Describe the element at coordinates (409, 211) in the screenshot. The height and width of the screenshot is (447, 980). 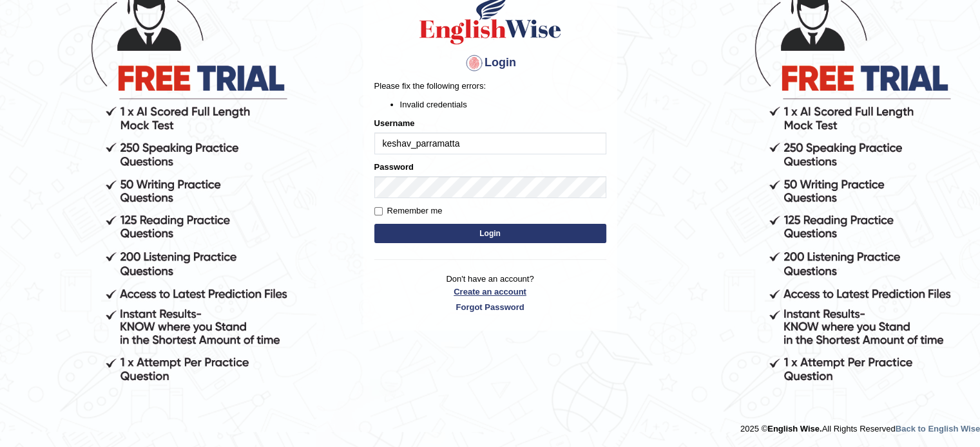
I see `label: Remember me` at that location.